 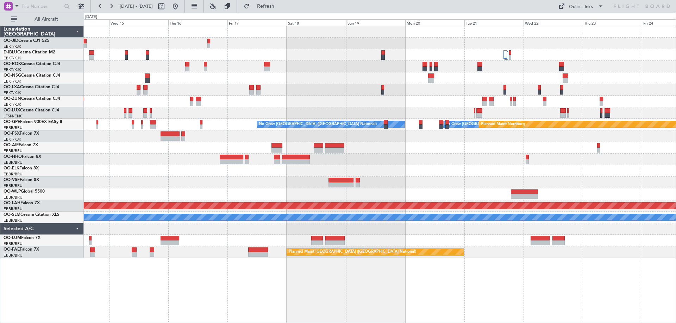 What do you see at coordinates (12, 134) in the screenshot?
I see `span: OO-FSX` at bounding box center [12, 134].